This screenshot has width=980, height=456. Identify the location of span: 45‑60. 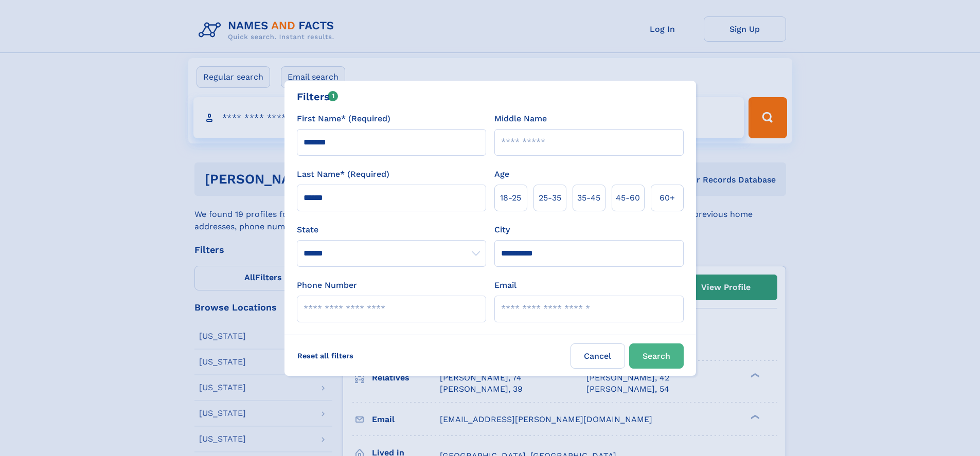
(628, 198).